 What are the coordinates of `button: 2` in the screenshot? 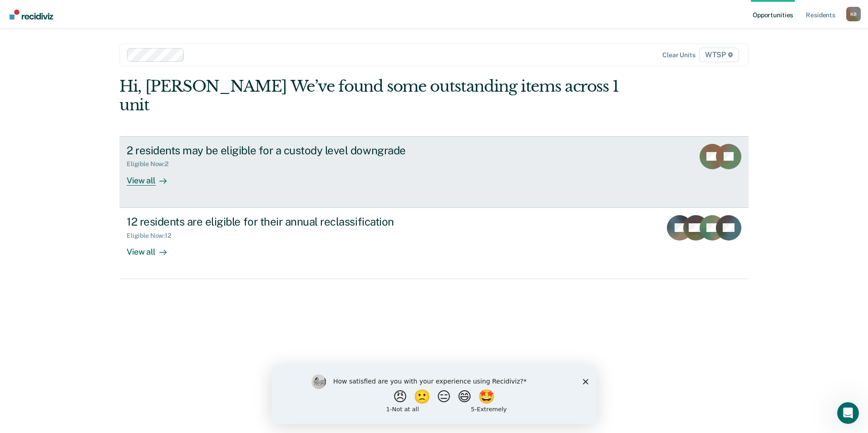 It's located at (151, 32).